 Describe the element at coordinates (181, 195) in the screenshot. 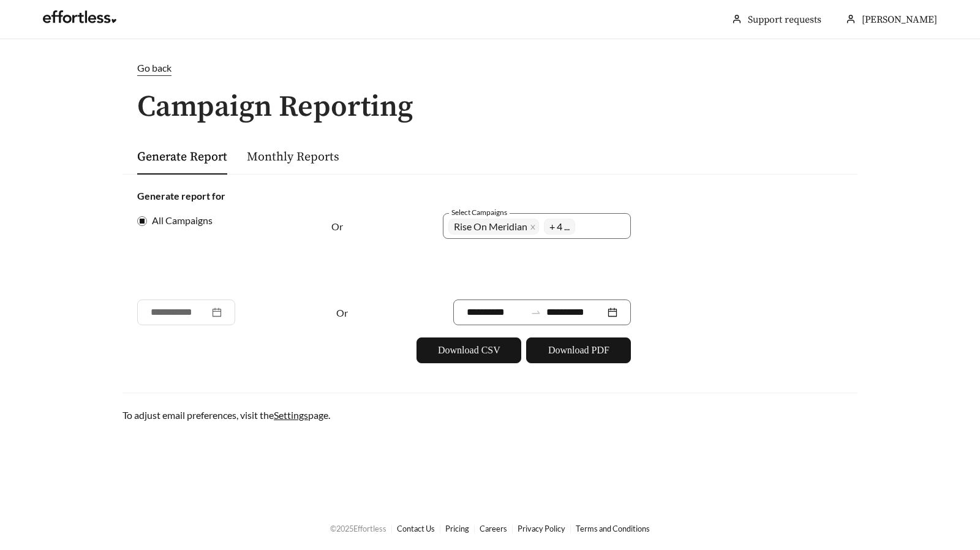

I see `strong: Generate report for` at that location.